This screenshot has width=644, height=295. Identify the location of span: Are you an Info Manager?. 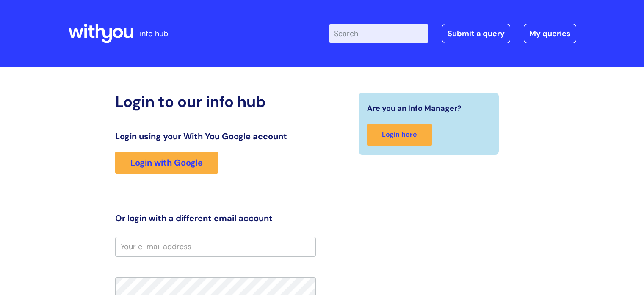
(414, 108).